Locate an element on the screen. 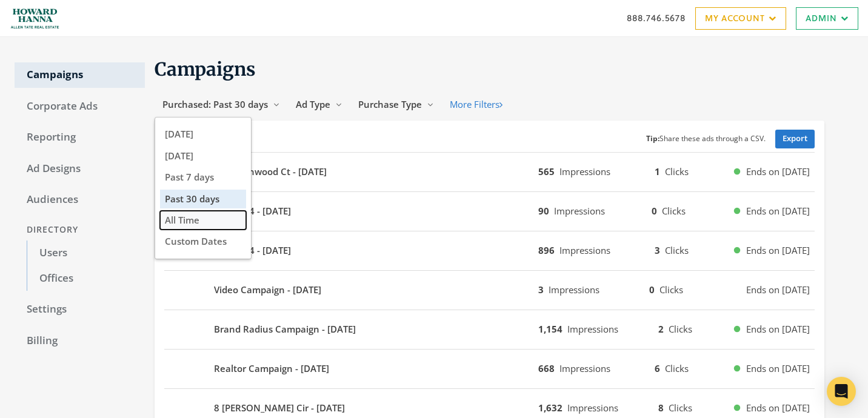 Image resolution: width=868 pixels, height=418 pixels. a: Corporate Ads is located at coordinates (79, 107).